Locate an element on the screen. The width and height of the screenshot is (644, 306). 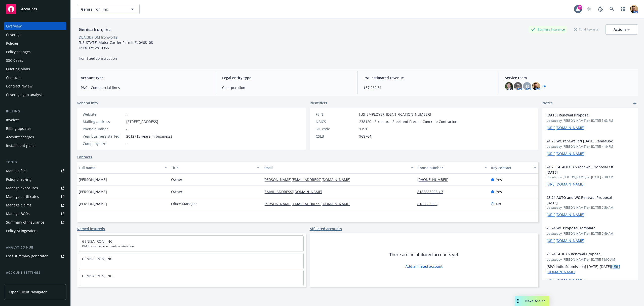
a: Named insureds is located at coordinates (91, 229).